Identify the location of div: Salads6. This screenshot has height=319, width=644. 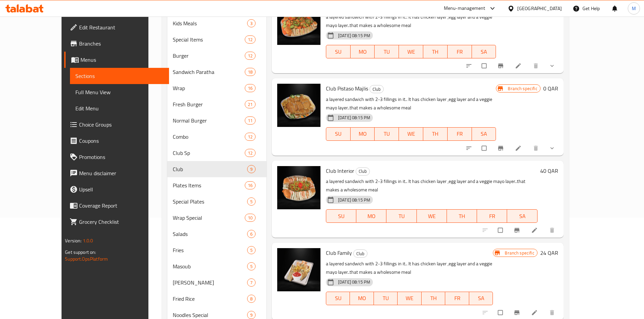
(217, 234).